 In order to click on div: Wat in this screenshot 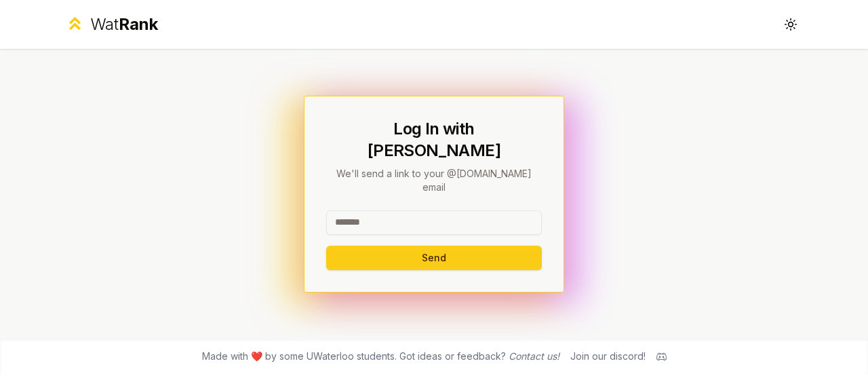, I will do `click(124, 24)`.